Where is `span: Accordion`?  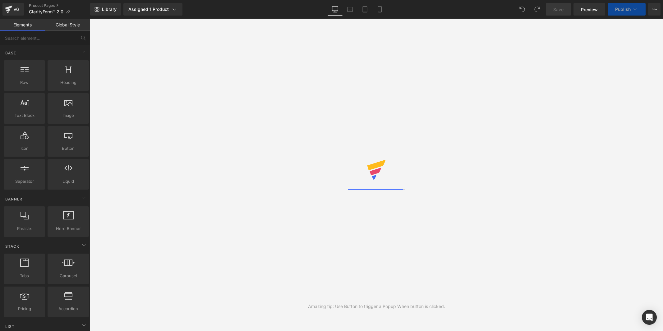 span: Accordion is located at coordinates (68, 309).